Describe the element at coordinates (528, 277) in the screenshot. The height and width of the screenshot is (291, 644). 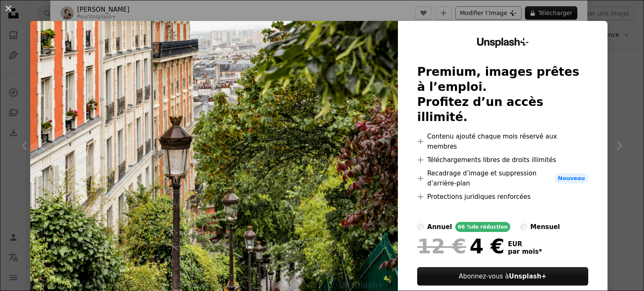
I see `strong: Unsplash+` at that location.